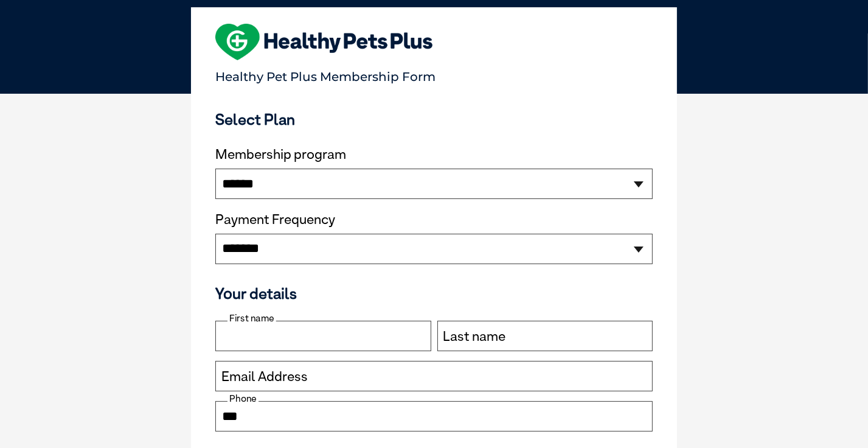  I want to click on label: Membership program, so click(433, 155).